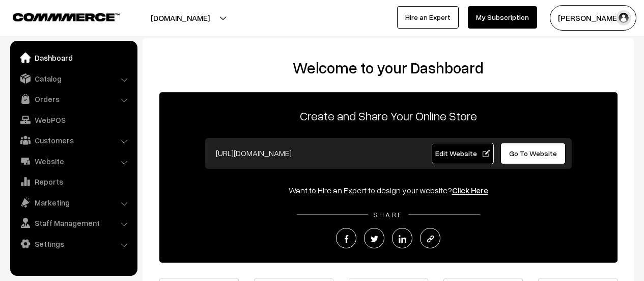 The image size is (644, 281). What do you see at coordinates (73, 57) in the screenshot?
I see `a: Dashboard` at bounding box center [73, 57].